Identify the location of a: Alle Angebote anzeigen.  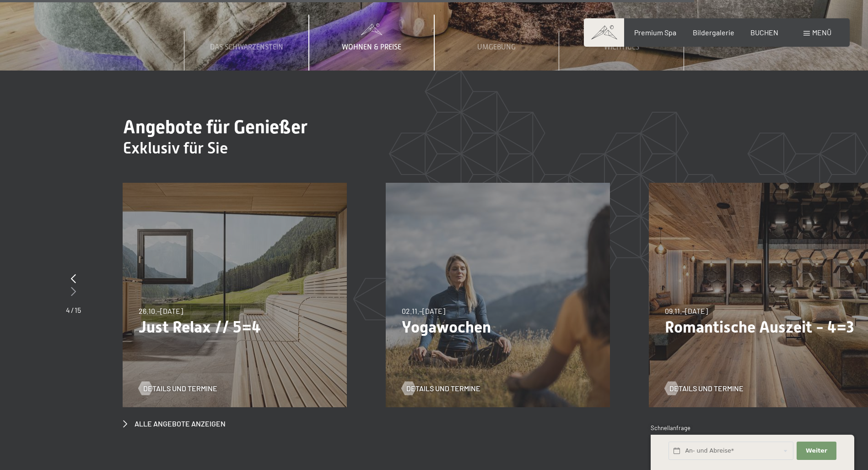
(174, 424).